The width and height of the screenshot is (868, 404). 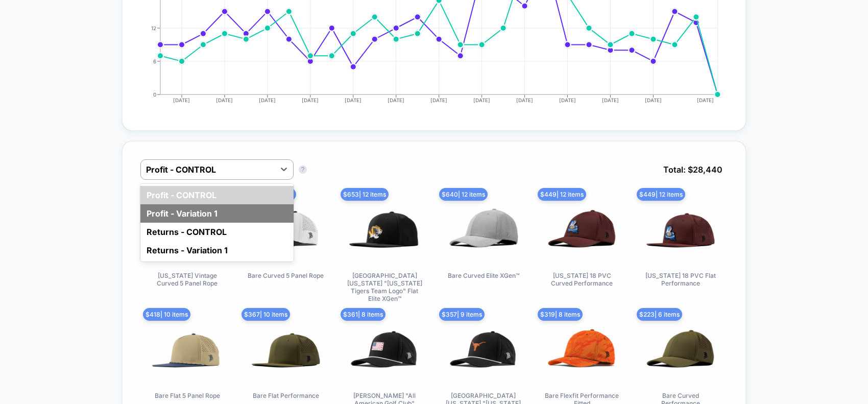 I want to click on span: Bare Curved Elite XGen™, so click(x=483, y=275).